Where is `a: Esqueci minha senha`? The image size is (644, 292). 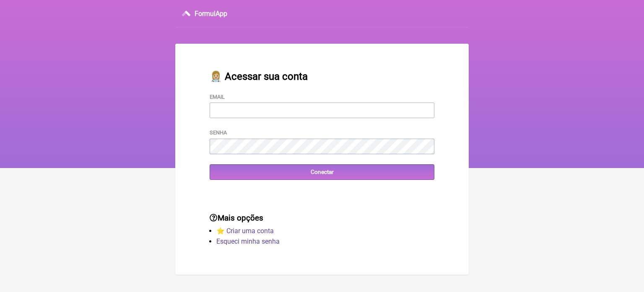 a: Esqueci minha senha is located at coordinates (248, 241).